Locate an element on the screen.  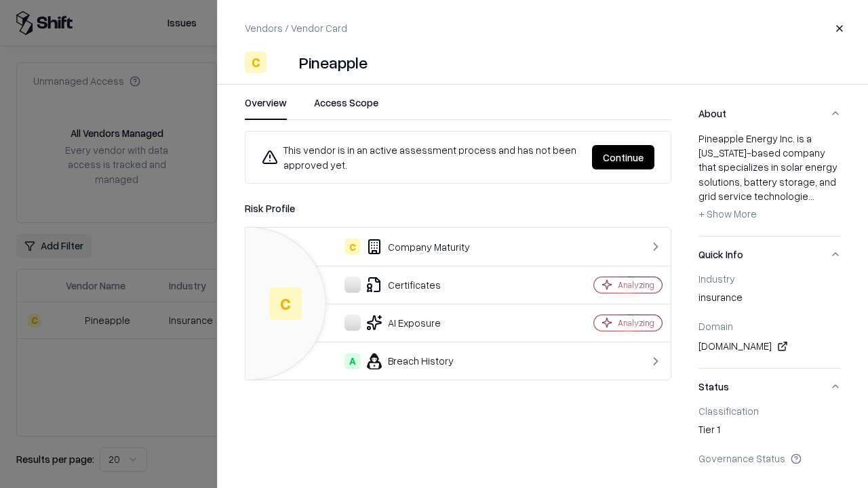
div: insurance is located at coordinates (769, 299).